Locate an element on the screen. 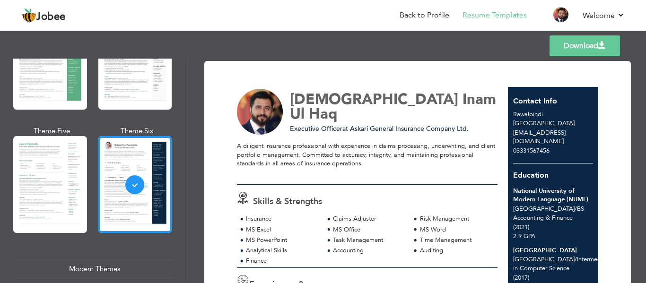 The height and width of the screenshot is (283, 646). div: Risk Management is located at coordinates (456, 219).